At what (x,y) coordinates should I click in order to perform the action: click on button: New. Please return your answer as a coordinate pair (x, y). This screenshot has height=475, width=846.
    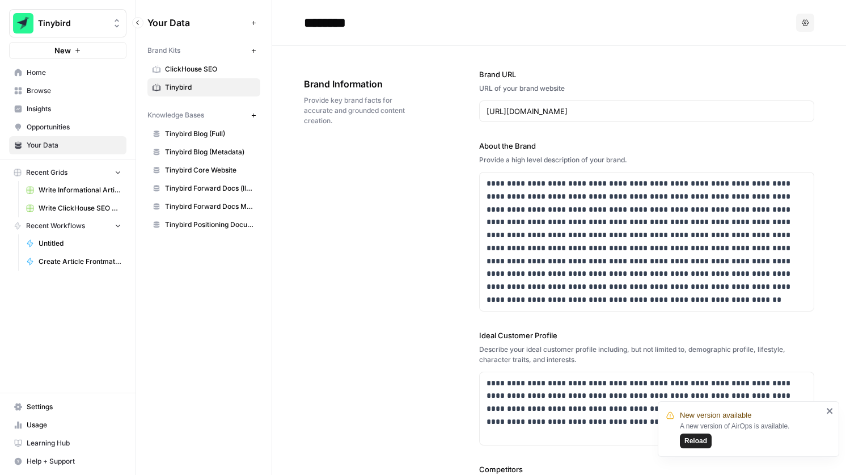
    Looking at the image, I should click on (67, 50).